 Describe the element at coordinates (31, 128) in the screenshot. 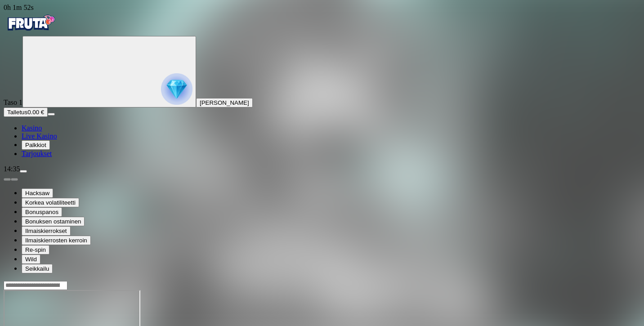

I see `span: Kasino` at that location.